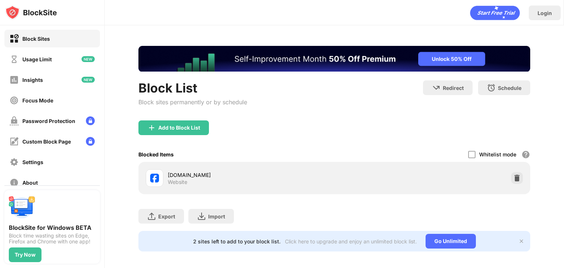 Image resolution: width=564 pixels, height=268 pixels. What do you see at coordinates (351, 241) in the screenshot?
I see `div: Click here to upgrade and enjoy an unlimited block list.` at bounding box center [351, 241].